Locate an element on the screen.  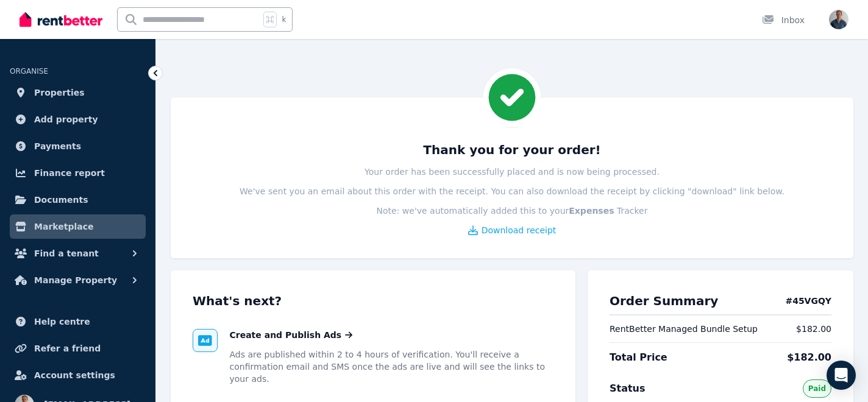
span: Status is located at coordinates (627, 389).